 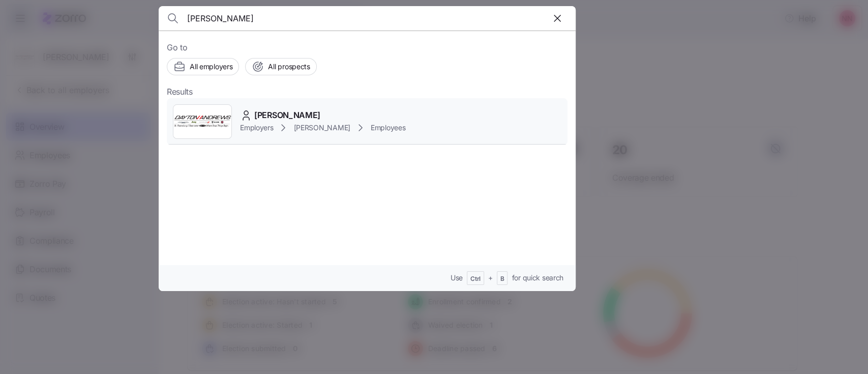 I want to click on span: for quick search, so click(x=538, y=278).